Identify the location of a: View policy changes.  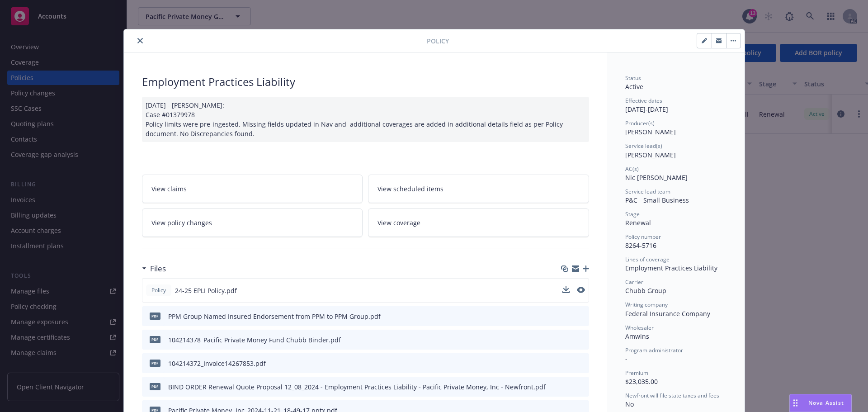
(252, 222).